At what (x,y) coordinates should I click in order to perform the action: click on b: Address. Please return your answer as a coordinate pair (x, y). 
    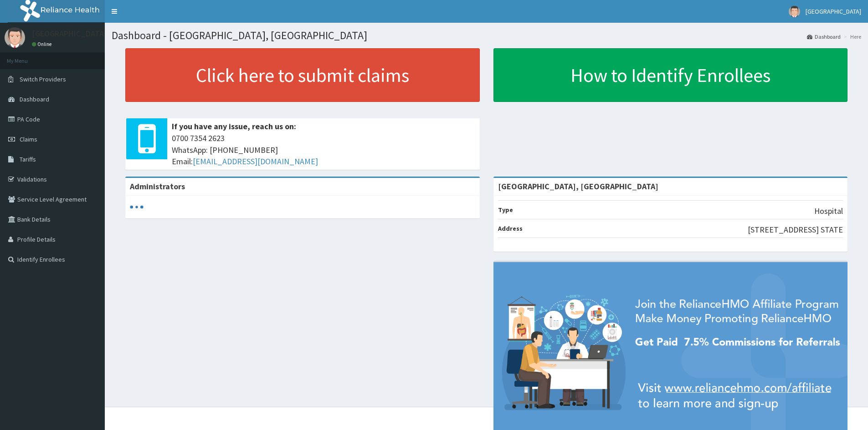
    Looking at the image, I should click on (510, 228).